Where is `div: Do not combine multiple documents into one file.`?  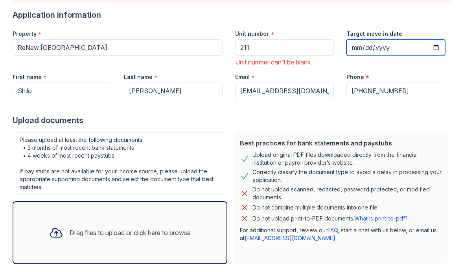
div: Do not combine multiple documents into one file. is located at coordinates (316, 208).